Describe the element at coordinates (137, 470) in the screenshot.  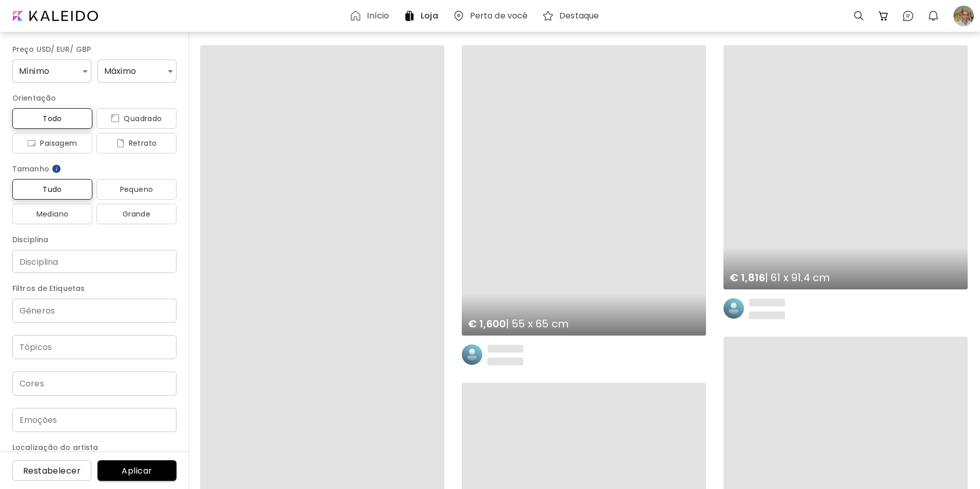
I see `button: Aplicar` at that location.